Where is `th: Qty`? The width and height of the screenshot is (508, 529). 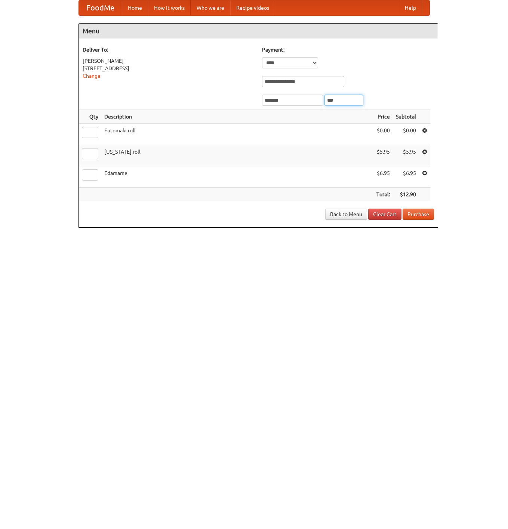
th: Qty is located at coordinates (90, 117).